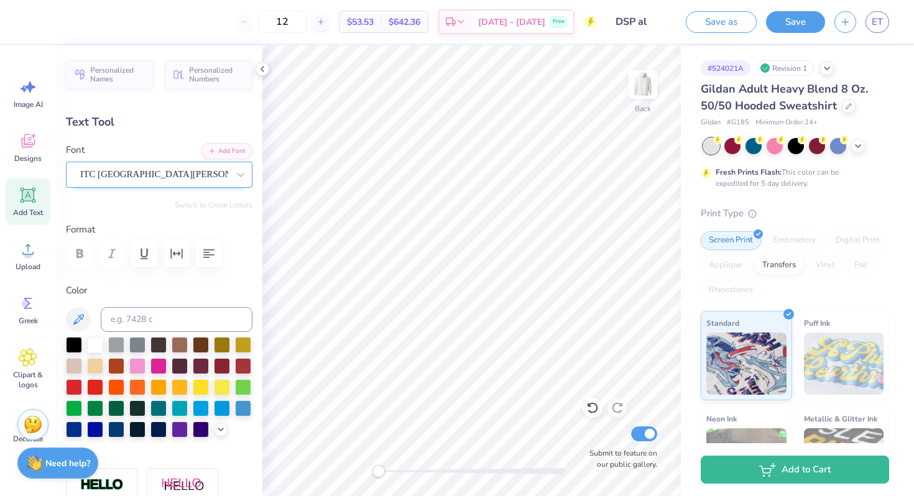 Image resolution: width=914 pixels, height=496 pixels. Describe the element at coordinates (711, 123) in the screenshot. I see `span: Gildan` at that location.